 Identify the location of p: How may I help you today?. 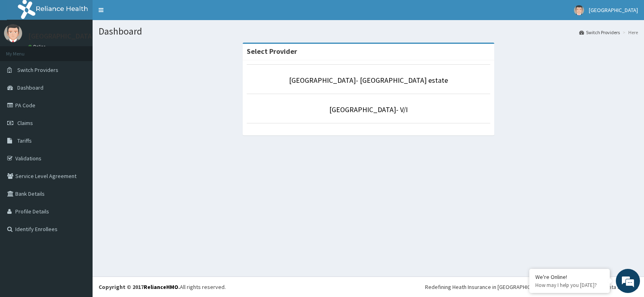
(569, 285).